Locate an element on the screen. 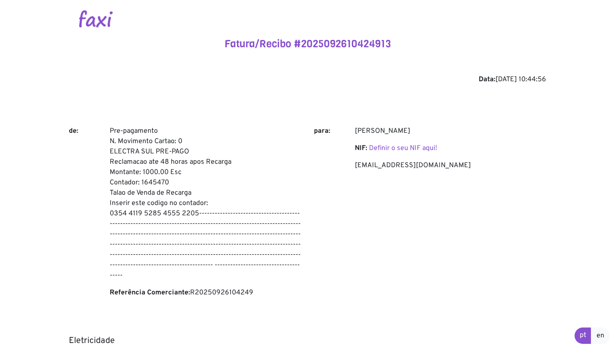 The width and height of the screenshot is (615, 349). h5: Eletricidade is located at coordinates (308, 341).